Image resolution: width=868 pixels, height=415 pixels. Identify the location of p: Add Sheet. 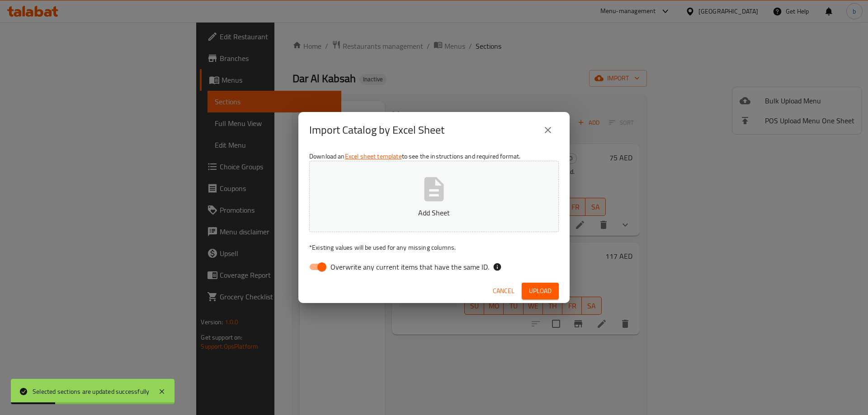
(434, 213).